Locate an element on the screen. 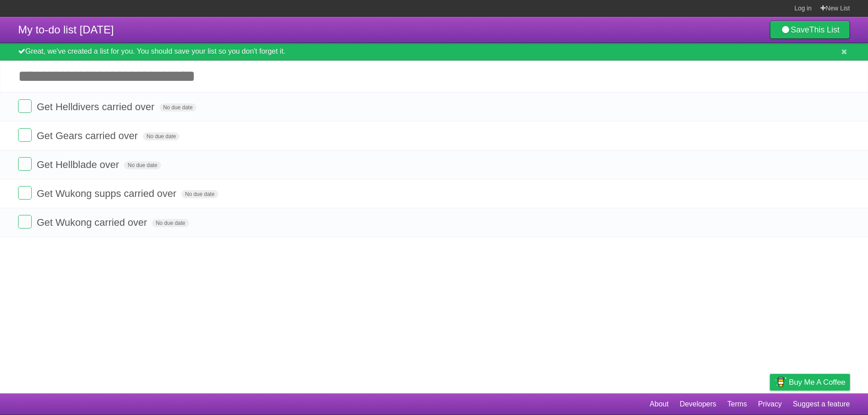  a: Suggest a feature is located at coordinates (821, 404).